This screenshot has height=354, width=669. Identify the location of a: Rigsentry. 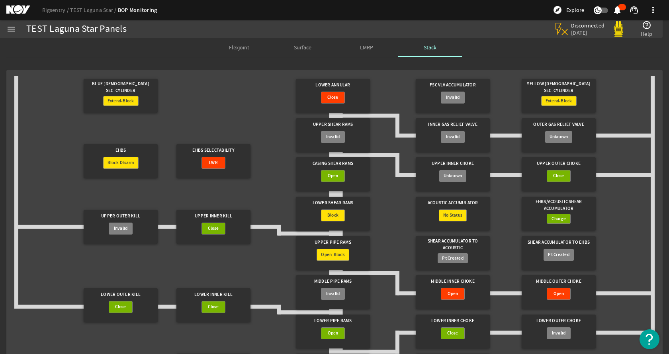
(56, 10).